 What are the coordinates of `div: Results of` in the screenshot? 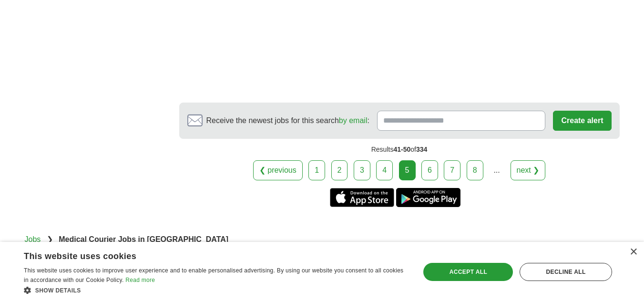 It's located at (399, 149).